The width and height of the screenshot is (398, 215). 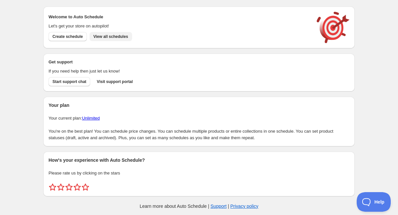 I want to click on a: Start support chat, so click(x=69, y=82).